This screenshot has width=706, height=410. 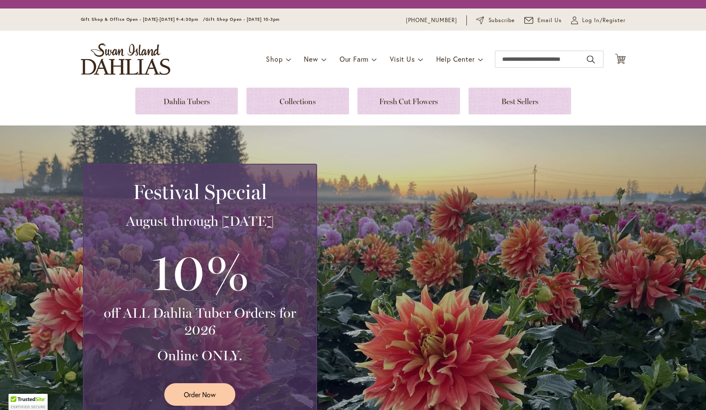 What do you see at coordinates (311, 59) in the screenshot?
I see `span: New` at bounding box center [311, 59].